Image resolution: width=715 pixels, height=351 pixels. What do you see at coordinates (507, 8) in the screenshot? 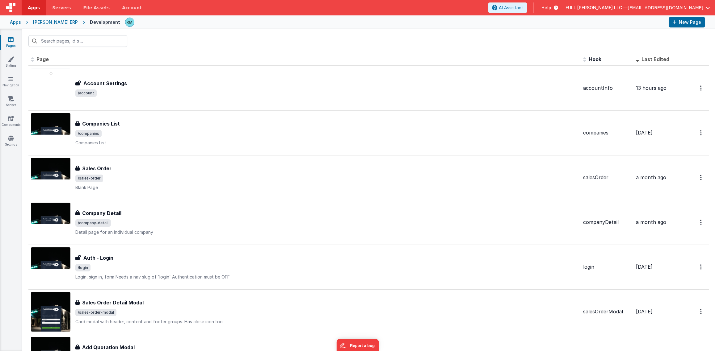
I see `button: AI Assistant` at bounding box center [507, 8].